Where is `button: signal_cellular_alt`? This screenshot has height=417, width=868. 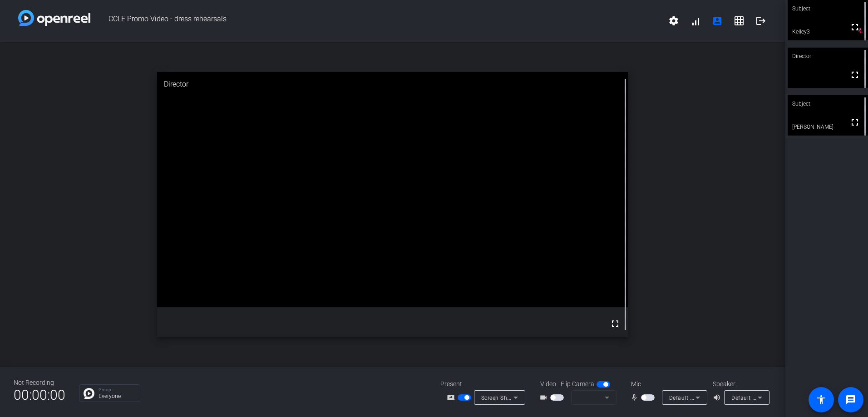 button: signal_cellular_alt is located at coordinates (695, 21).